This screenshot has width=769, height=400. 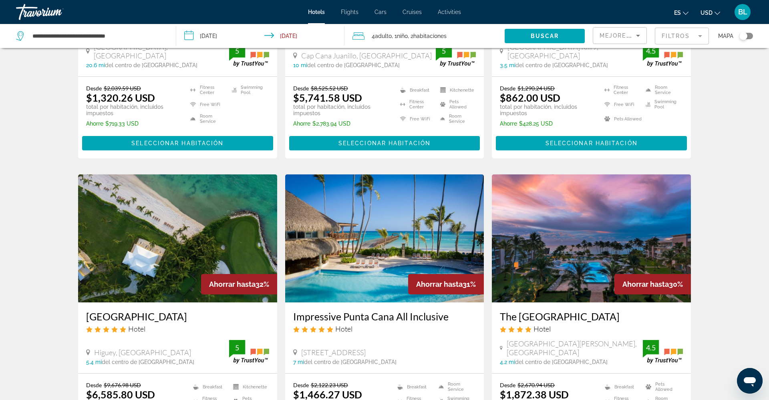 What do you see at coordinates (742, 12) in the screenshot?
I see `span: BL` at bounding box center [742, 12].